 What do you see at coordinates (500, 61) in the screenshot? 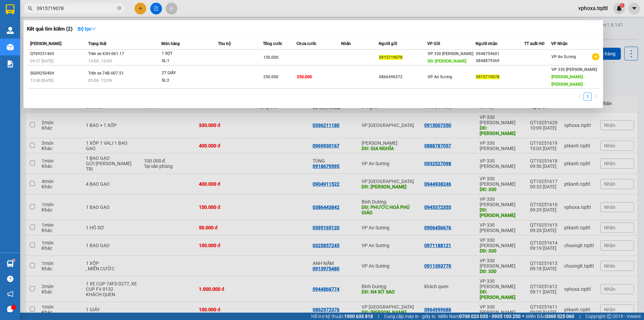
I see `div: 0848879369` at bounding box center [500, 61].